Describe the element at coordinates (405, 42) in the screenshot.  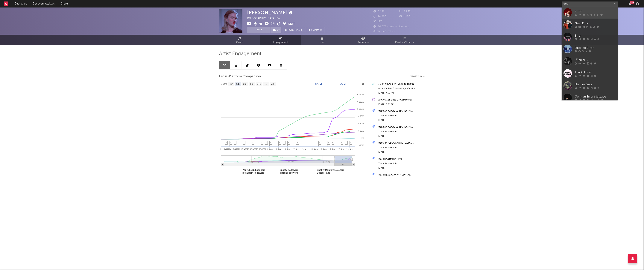
I see `span: Playlists/Charts` at that location.